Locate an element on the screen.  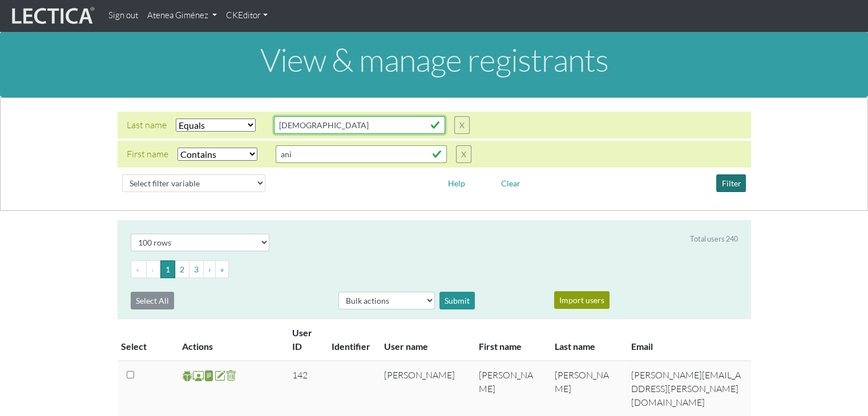
div: Last name is located at coordinates (147, 125).